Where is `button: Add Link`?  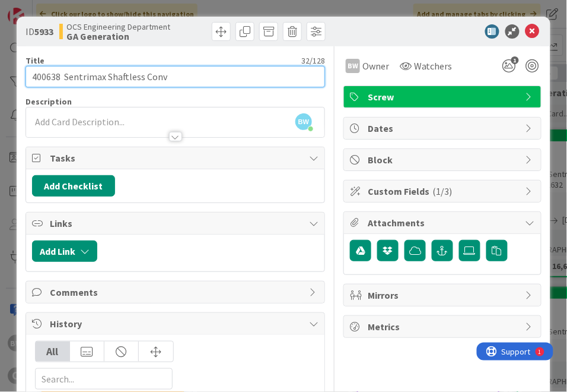
button: Add Link is located at coordinates (65, 251).